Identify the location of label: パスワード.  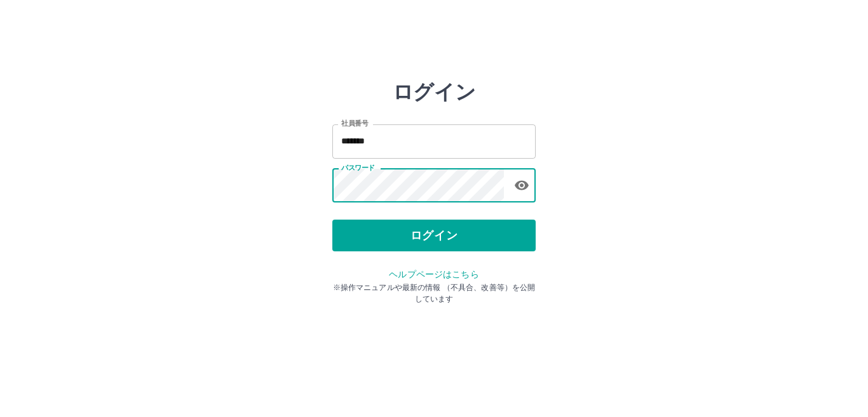
(358, 168).